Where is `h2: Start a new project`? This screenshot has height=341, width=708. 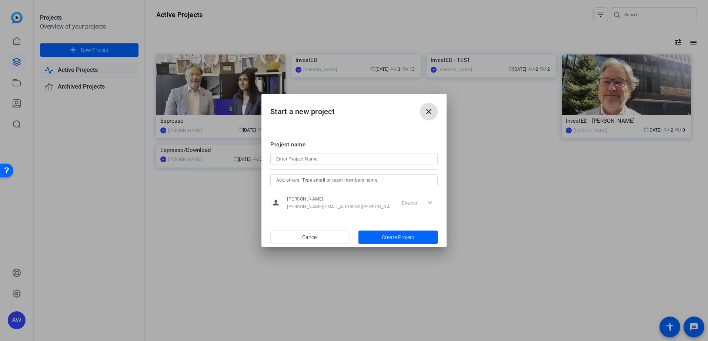 h2: Start a new project is located at coordinates (354, 109).